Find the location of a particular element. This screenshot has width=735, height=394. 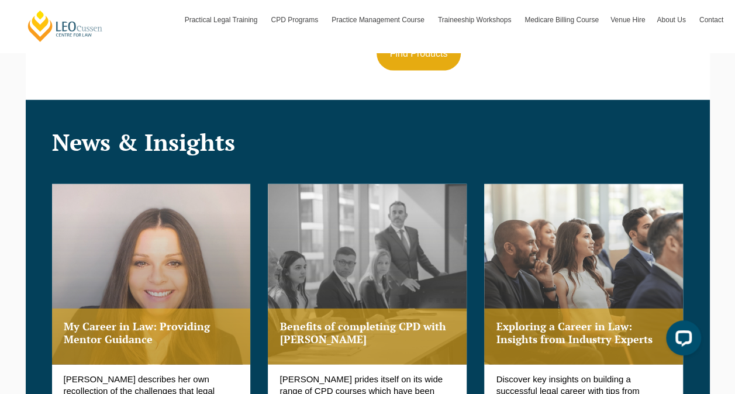

a: CPD Programs is located at coordinates (295, 20).